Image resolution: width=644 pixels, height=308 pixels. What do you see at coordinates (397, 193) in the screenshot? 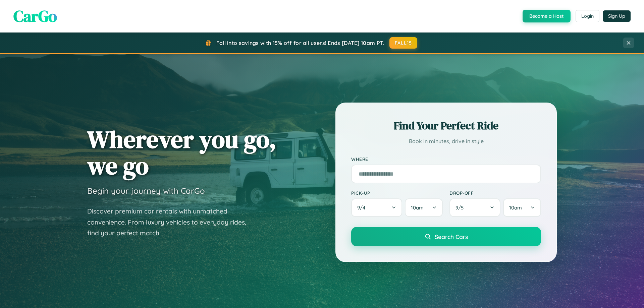
I see `label: Pick-up` at bounding box center [397, 193].